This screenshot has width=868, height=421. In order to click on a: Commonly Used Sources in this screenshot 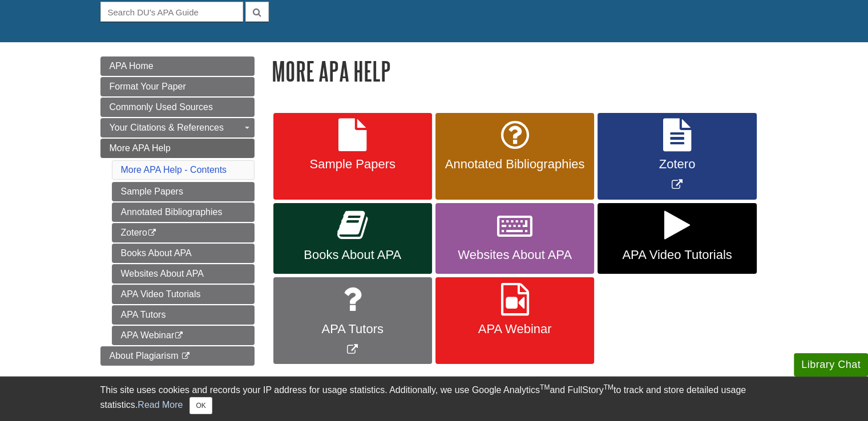, I will do `click(178, 107)`.